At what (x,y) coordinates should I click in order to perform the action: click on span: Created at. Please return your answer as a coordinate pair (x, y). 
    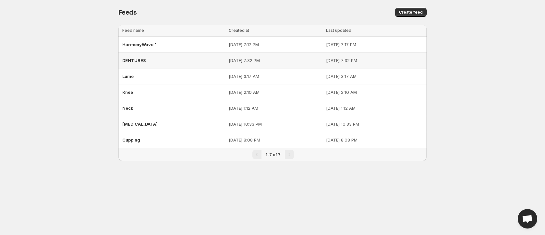
    Looking at the image, I should click on (239, 30).